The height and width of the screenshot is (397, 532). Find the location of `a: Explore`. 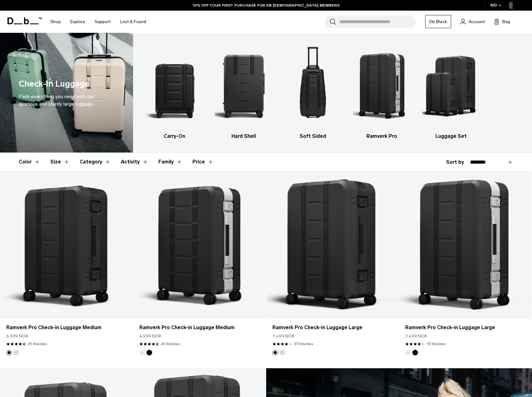

a: Explore is located at coordinates (78, 21).